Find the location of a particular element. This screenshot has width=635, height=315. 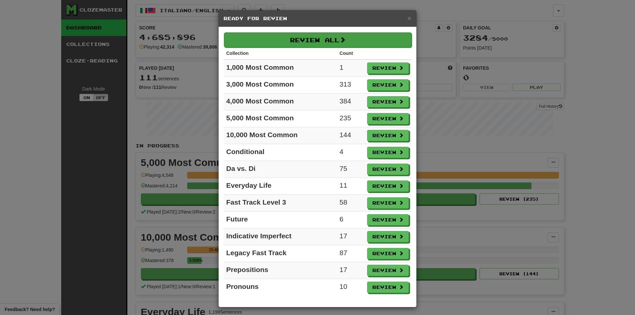

td: Prepositions is located at coordinates (280, 270).